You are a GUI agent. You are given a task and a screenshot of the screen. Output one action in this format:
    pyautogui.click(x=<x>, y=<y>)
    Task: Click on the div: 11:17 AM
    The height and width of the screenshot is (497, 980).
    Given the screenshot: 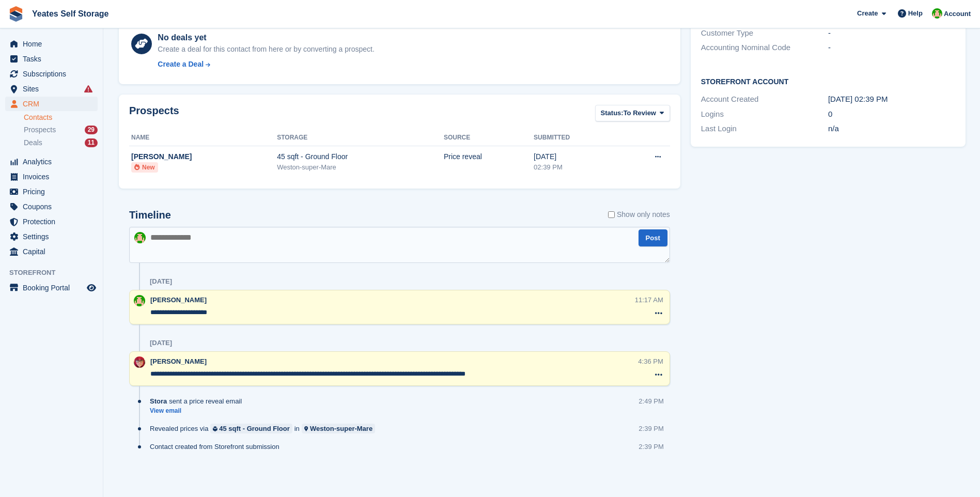 What is the action you would take?
    pyautogui.click(x=649, y=300)
    